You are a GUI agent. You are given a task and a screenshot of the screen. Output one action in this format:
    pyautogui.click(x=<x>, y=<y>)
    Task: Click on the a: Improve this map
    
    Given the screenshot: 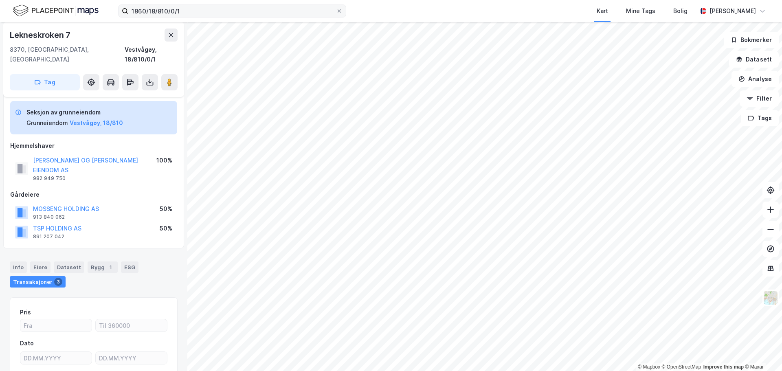 What is the action you would take?
    pyautogui.click(x=723, y=367)
    